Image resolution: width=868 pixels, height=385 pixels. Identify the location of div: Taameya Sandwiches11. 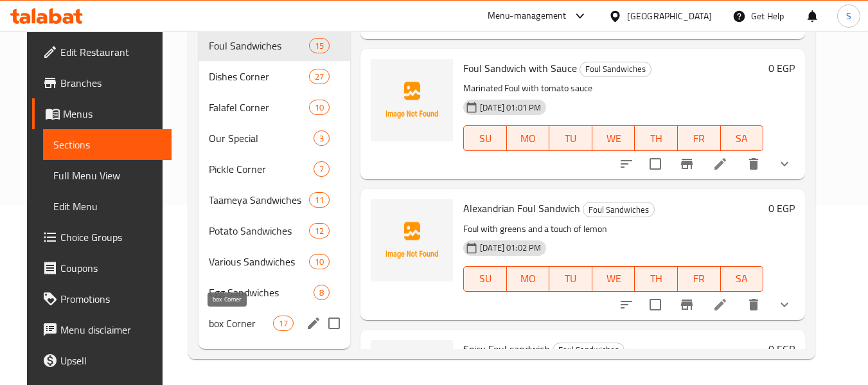
(274, 200).